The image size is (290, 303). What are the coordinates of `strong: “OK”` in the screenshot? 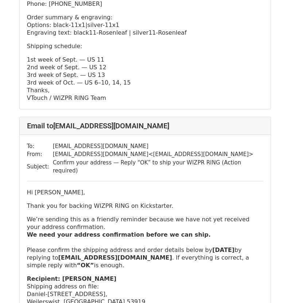 It's located at (85, 265).